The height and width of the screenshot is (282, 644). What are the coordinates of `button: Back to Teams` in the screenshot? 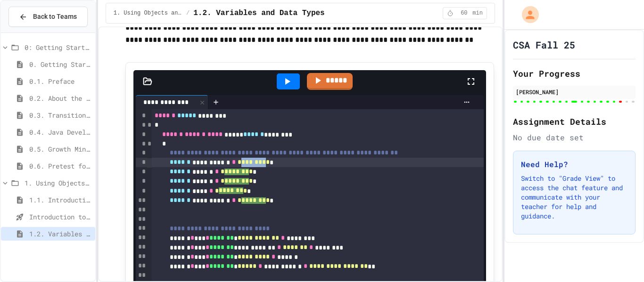 It's located at (48, 17).